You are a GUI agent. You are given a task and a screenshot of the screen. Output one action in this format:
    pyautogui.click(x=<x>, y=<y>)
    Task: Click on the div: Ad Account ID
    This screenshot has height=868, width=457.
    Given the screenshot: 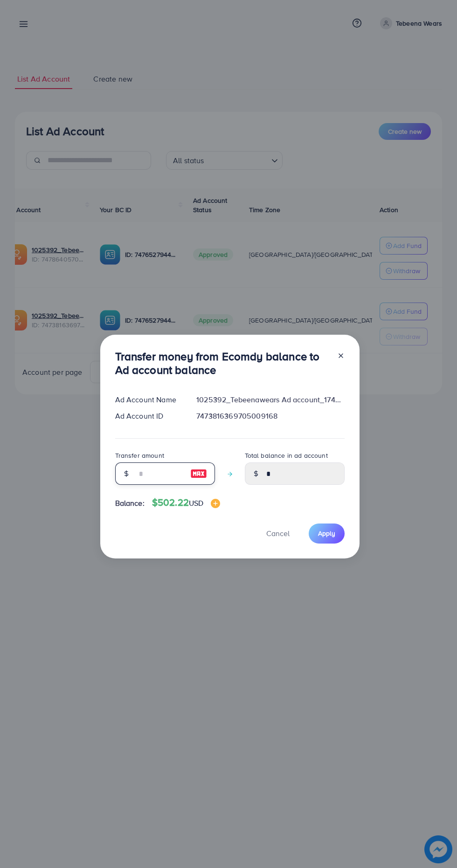 What is the action you would take?
    pyautogui.click(x=148, y=416)
    